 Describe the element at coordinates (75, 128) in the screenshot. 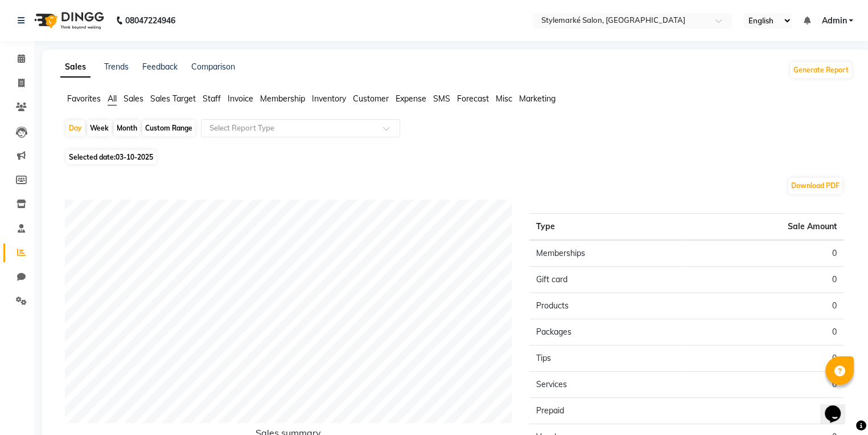

I see `div: Day` at that location.